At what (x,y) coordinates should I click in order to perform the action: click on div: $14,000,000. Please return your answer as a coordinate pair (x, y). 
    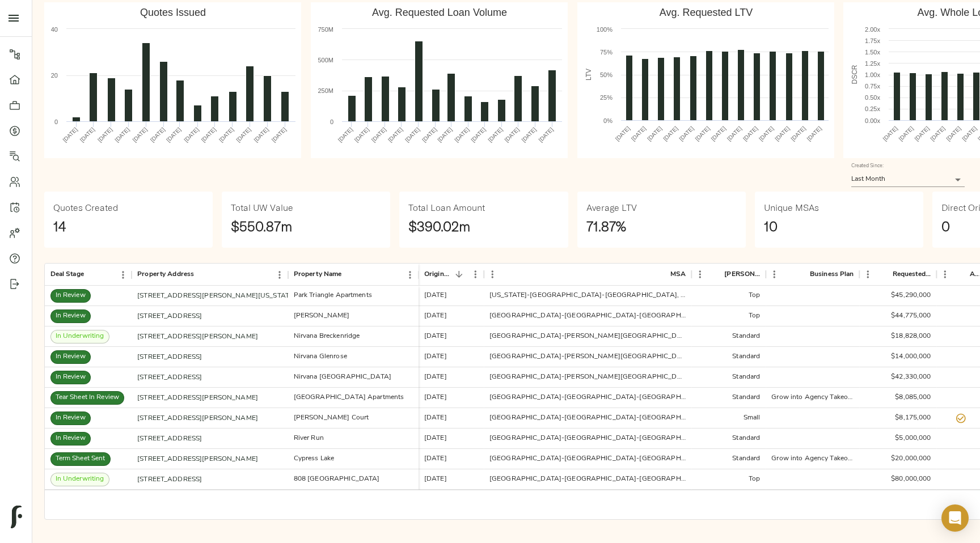
    Looking at the image, I should click on (911, 357).